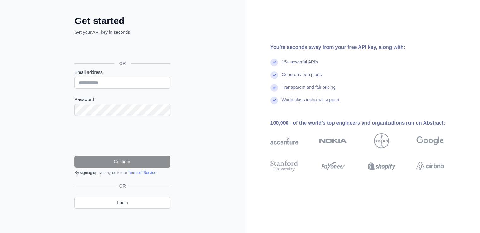 The height and width of the screenshot is (233, 480). What do you see at coordinates (310, 103) in the screenshot?
I see `div: World-class technical support` at bounding box center [310, 103].